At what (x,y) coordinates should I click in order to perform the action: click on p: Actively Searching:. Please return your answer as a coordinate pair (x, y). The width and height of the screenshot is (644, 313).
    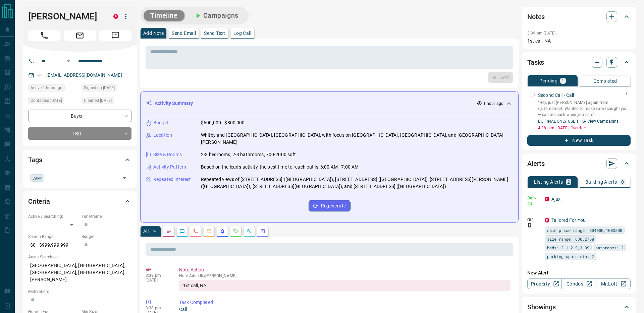
    Looking at the image, I should click on (53, 216).